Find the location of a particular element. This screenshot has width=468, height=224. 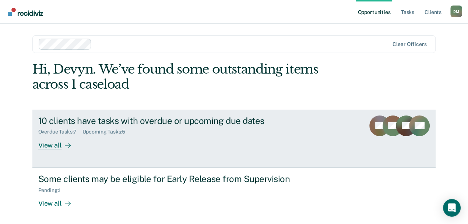

div: Clear officers is located at coordinates (409, 44).